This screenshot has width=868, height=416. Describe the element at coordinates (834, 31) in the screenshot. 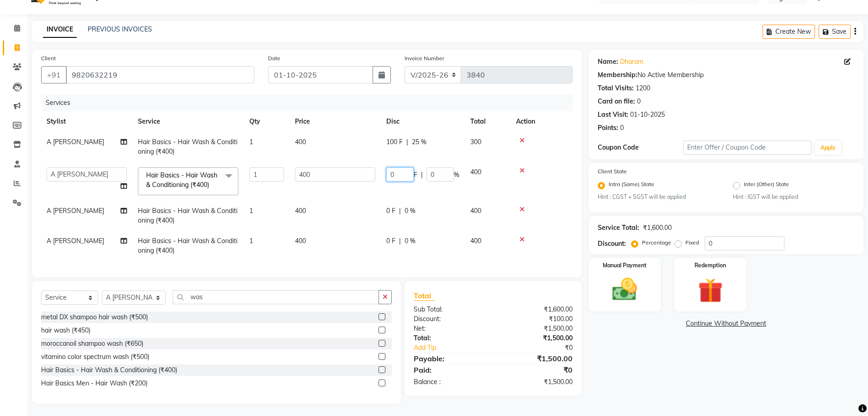

I see `button: Save` at that location.